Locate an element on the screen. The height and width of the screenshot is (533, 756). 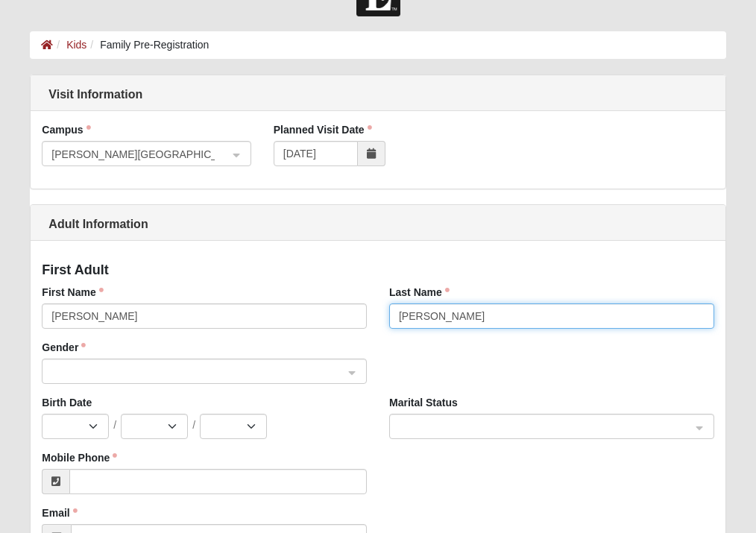
label: Mobile Phone is located at coordinates (79, 458).